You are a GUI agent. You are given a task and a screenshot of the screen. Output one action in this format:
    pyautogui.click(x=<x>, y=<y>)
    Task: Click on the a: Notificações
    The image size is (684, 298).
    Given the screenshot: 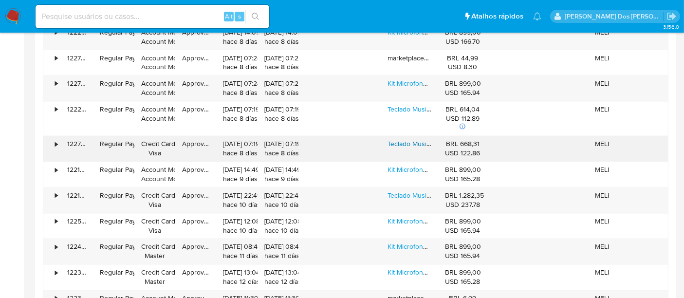 What is the action you would take?
    pyautogui.click(x=537, y=16)
    